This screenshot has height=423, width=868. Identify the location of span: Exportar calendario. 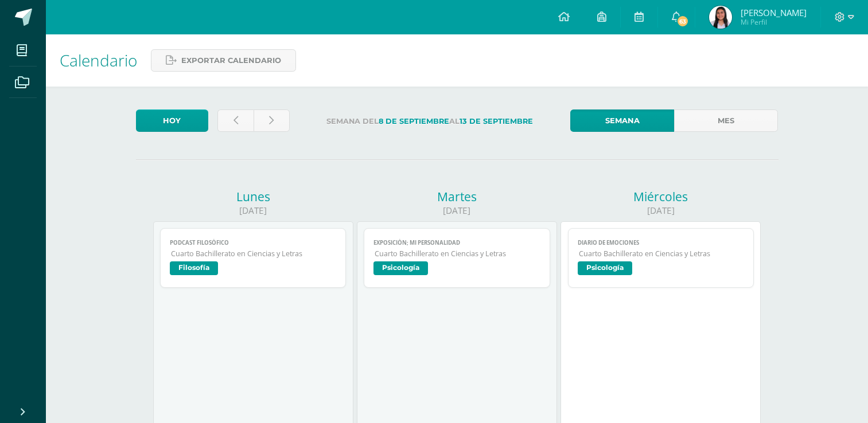
(231, 60).